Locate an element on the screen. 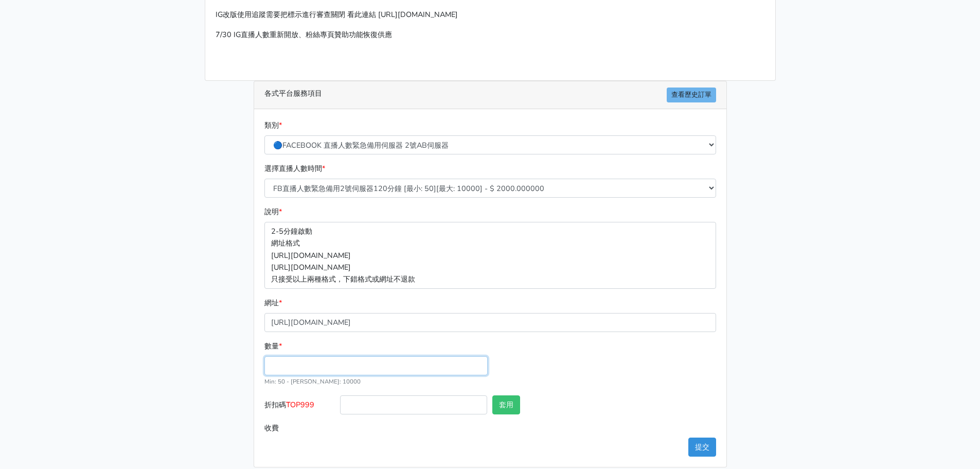 The image size is (980, 469). div: 各式平台服務項目 is located at coordinates (490, 95).